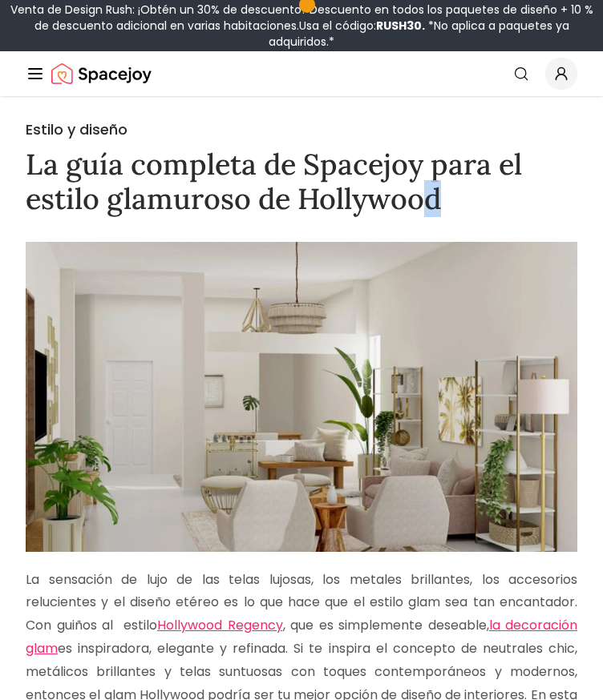 This screenshot has height=700, width=603. What do you see at coordinates (220, 625) in the screenshot?
I see `font: Hollywood Regency` at bounding box center [220, 625].